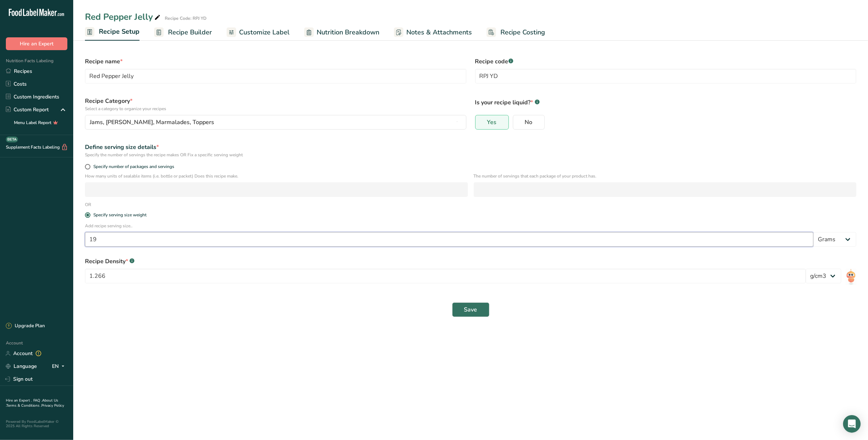 The height and width of the screenshot is (440, 868). What do you see at coordinates (665, 176) in the screenshot?
I see `p: The number of servings that each package of your product has.` at bounding box center [665, 176].